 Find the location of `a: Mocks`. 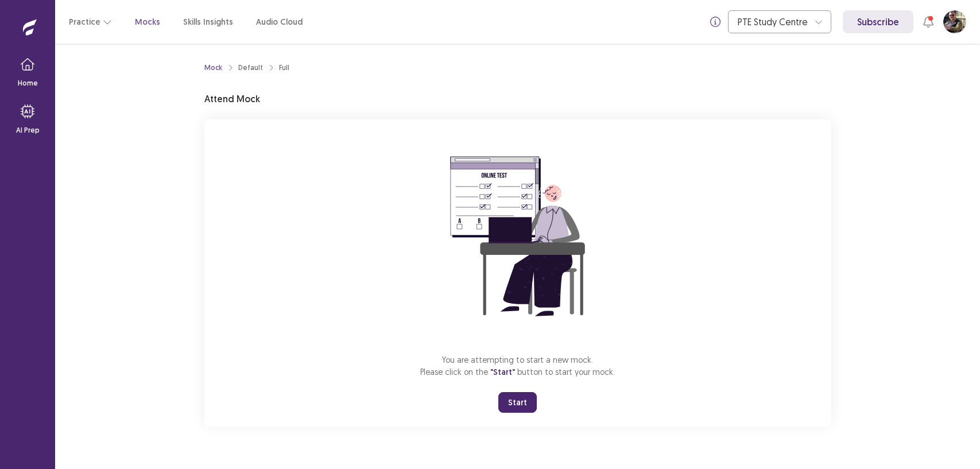

a: Mocks is located at coordinates (148, 22).